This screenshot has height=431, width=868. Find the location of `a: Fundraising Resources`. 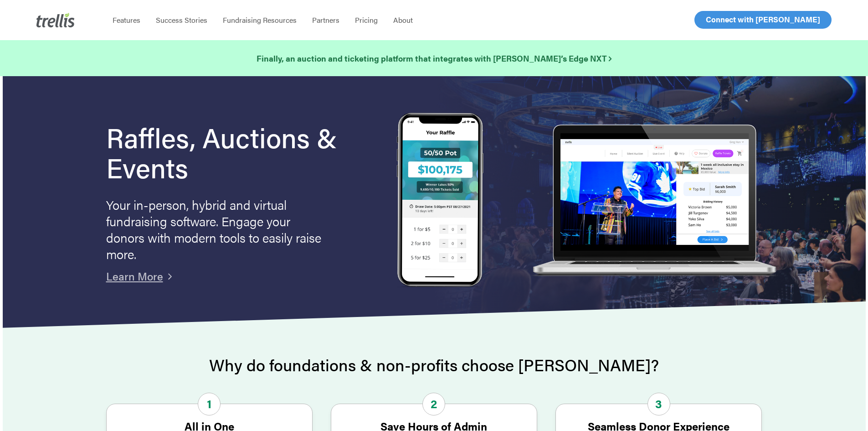

a: Fundraising Resources is located at coordinates (260, 20).